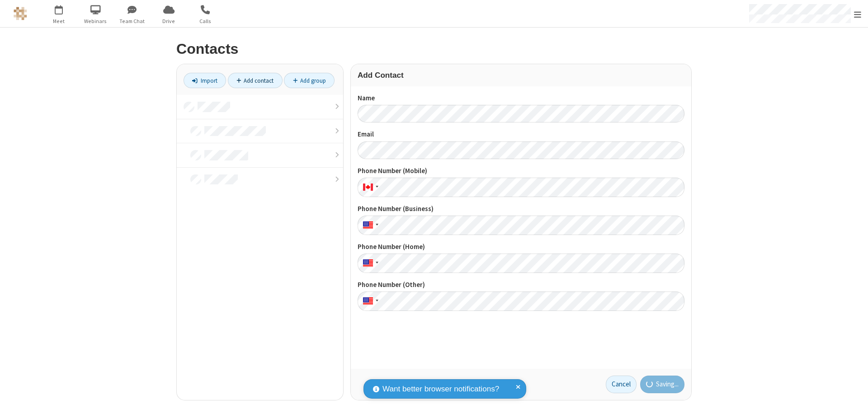 This screenshot has height=414, width=868. I want to click on span: Calls, so click(205, 21).